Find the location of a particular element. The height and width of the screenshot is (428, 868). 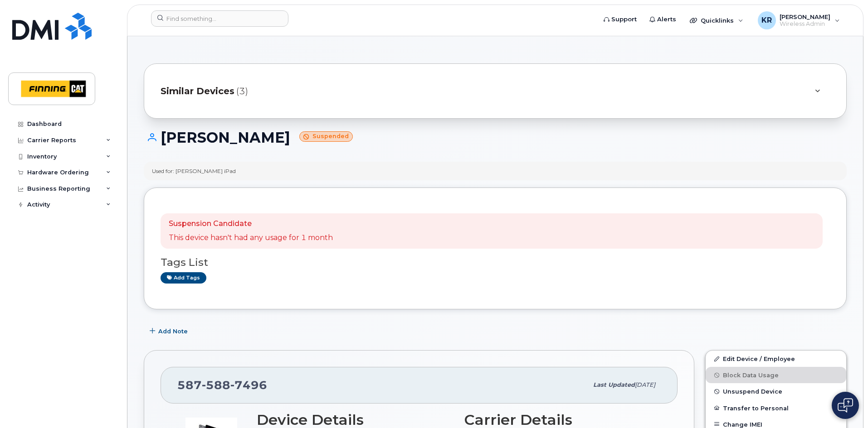

span: Unsuspend Device is located at coordinates (753, 392).